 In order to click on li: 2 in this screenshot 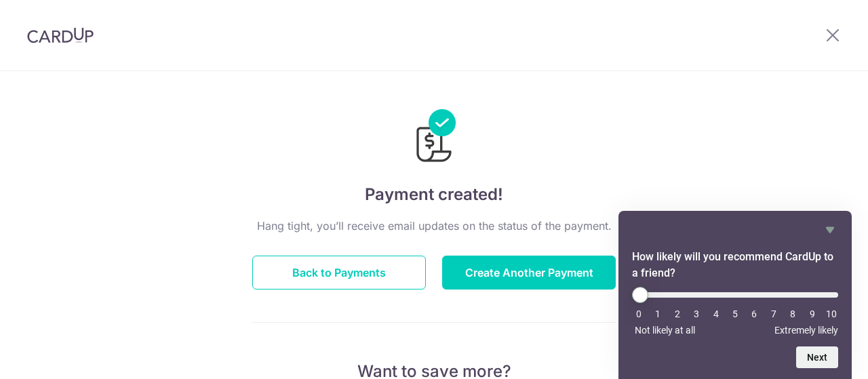, I will do `click(677, 314)`.